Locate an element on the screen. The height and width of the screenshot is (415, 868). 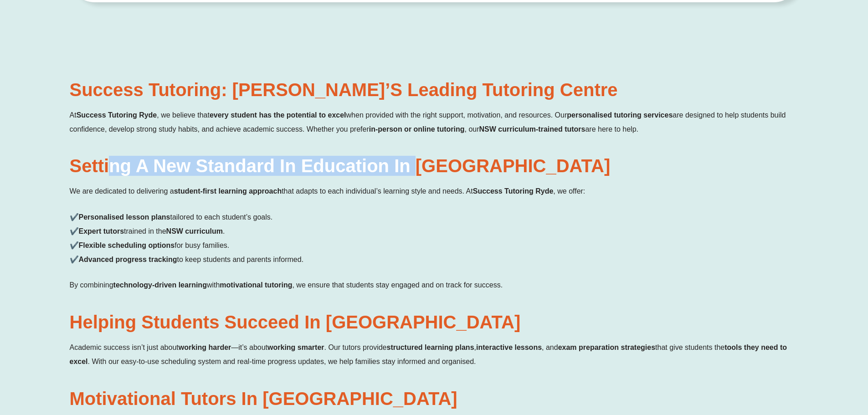
span: At is located at coordinates (73, 115).